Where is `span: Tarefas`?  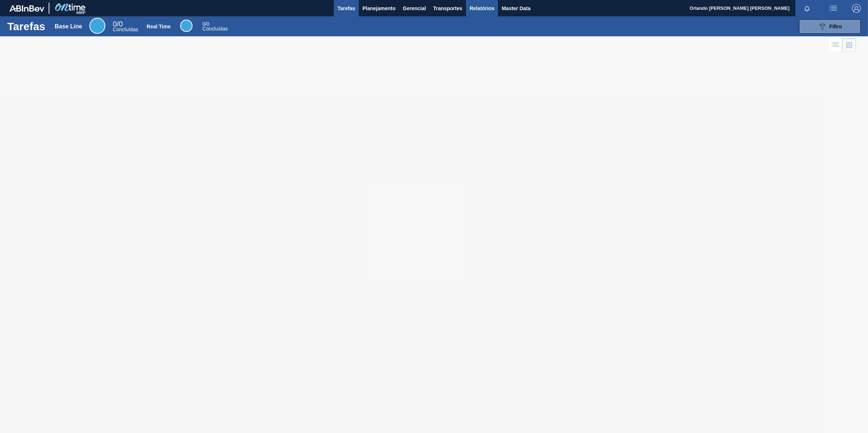 span: Tarefas is located at coordinates (346, 8).